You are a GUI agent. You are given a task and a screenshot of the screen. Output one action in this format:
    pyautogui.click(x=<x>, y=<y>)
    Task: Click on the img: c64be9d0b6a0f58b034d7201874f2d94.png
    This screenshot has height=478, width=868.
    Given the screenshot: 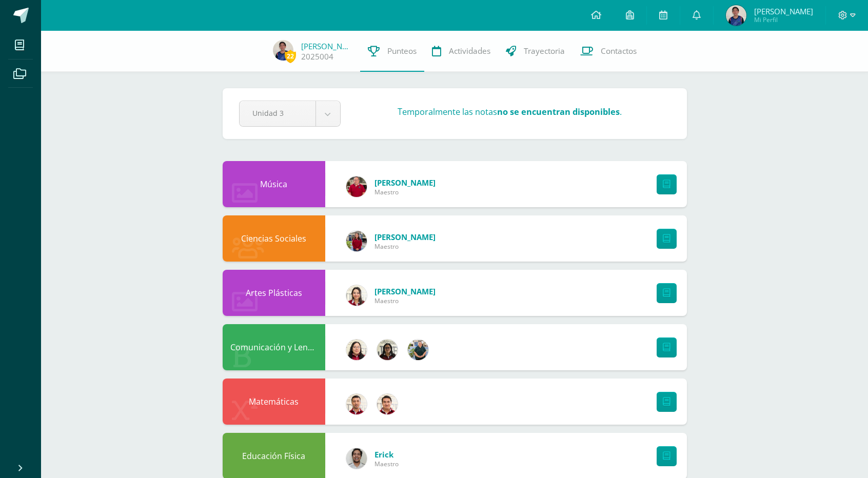 What is the action you would take?
    pyautogui.click(x=387, y=349)
    